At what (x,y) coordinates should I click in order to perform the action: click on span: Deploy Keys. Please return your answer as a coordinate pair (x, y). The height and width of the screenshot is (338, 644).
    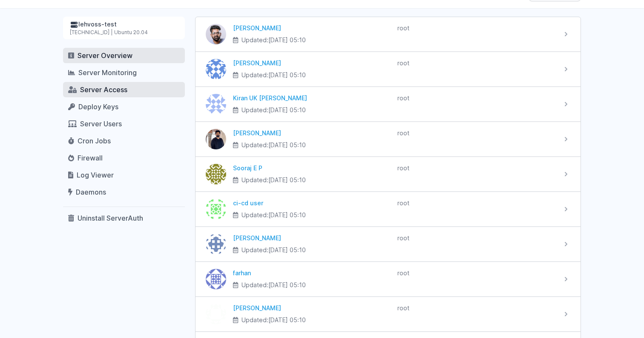
    Looking at the image, I should click on (99, 107).